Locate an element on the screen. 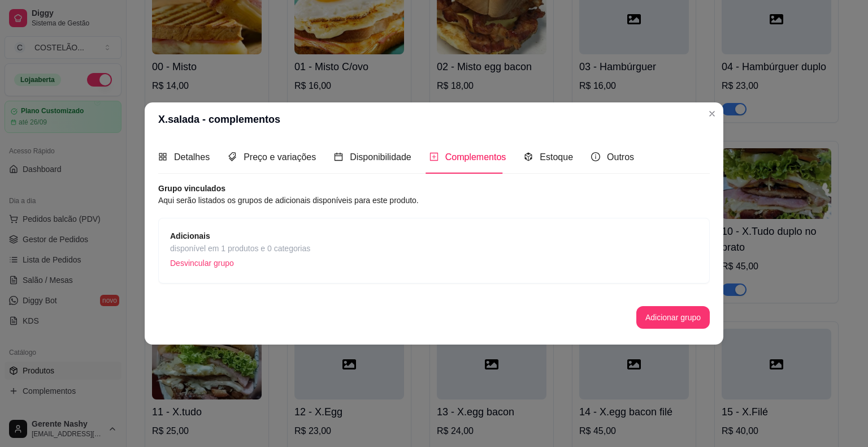  span: Preço e variações is located at coordinates (279, 157).